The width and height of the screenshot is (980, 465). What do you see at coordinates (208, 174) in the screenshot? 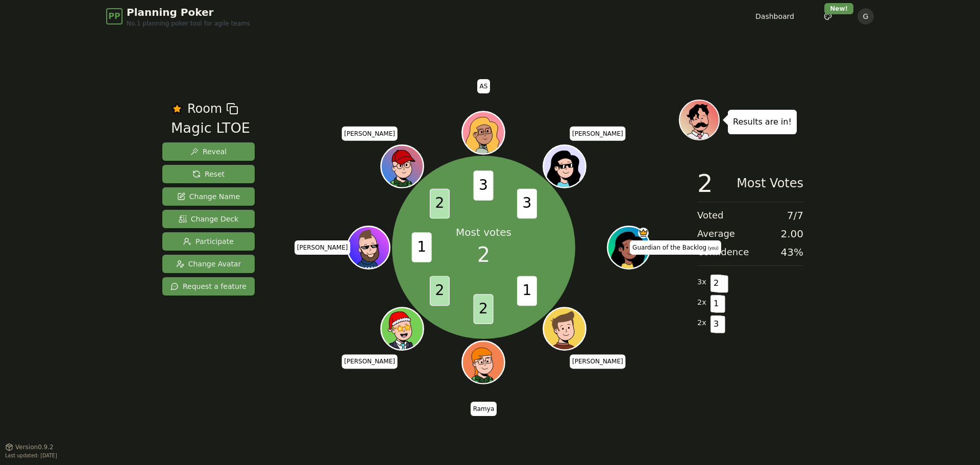
I see `span: Reset` at bounding box center [208, 174].